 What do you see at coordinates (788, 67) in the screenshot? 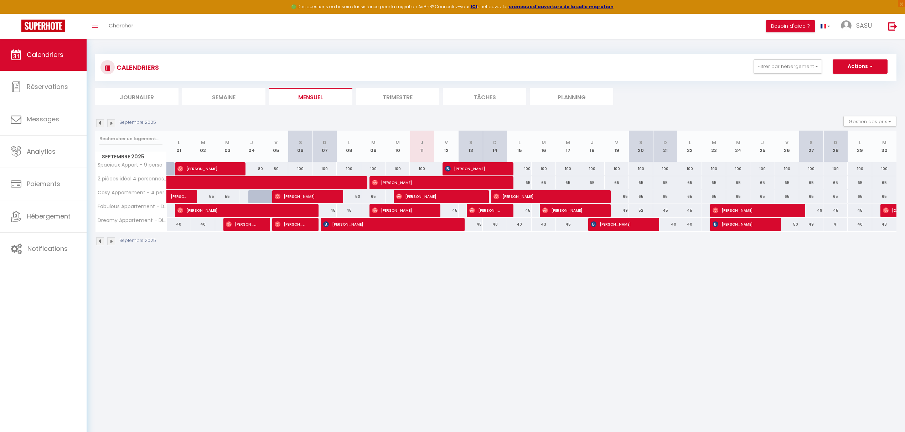
I see `button: Filtrer par hébergement` at bounding box center [788, 67].